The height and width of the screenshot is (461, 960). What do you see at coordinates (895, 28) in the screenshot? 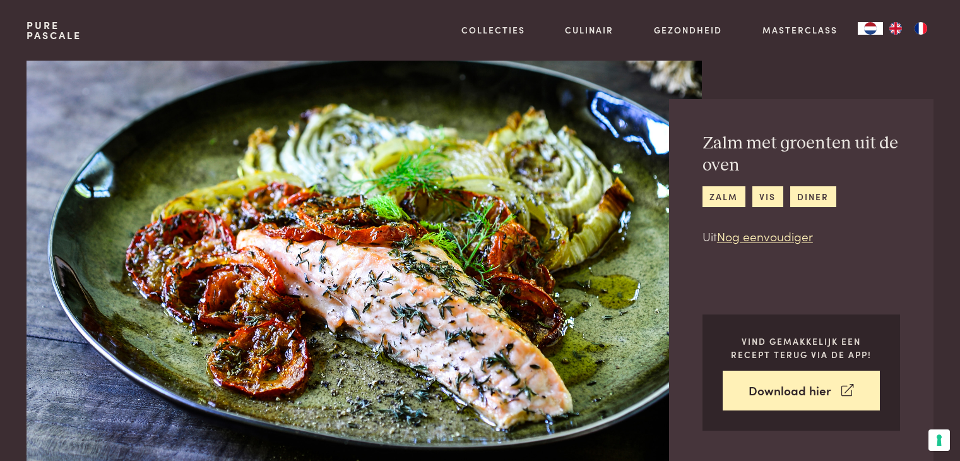
I see `a: EN` at bounding box center [895, 28].